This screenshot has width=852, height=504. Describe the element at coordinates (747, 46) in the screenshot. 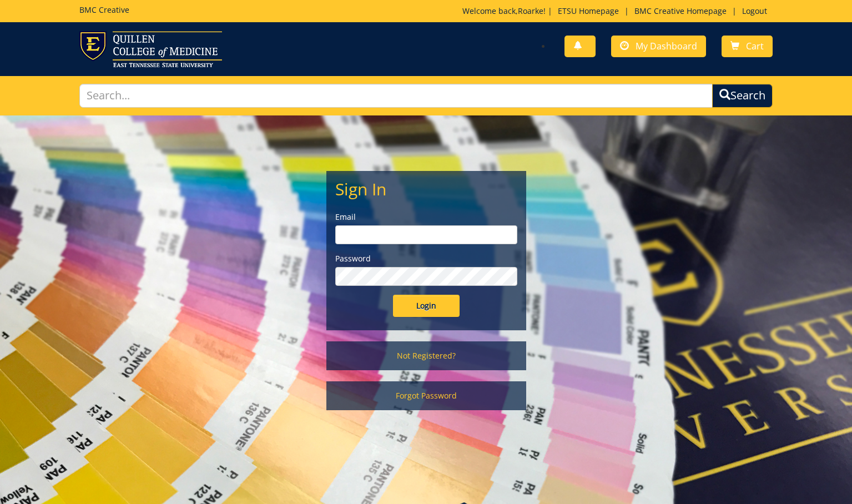

I see `a: Cart` at that location.